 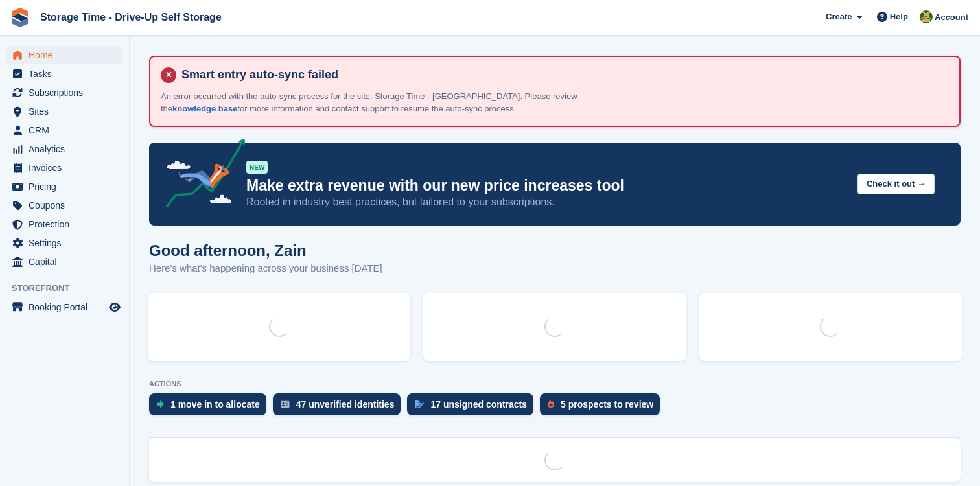 I want to click on button: Check it out →, so click(x=896, y=184).